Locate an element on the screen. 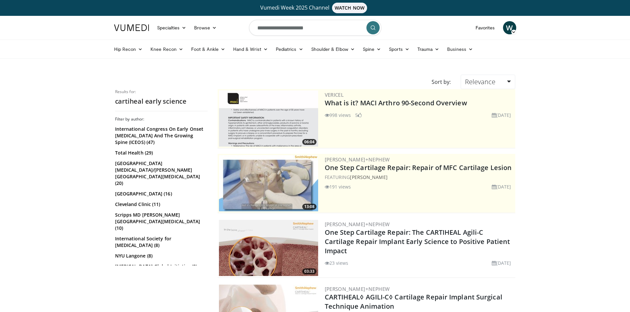 The width and height of the screenshot is (630, 312). span: 03:33 is located at coordinates (309, 272).